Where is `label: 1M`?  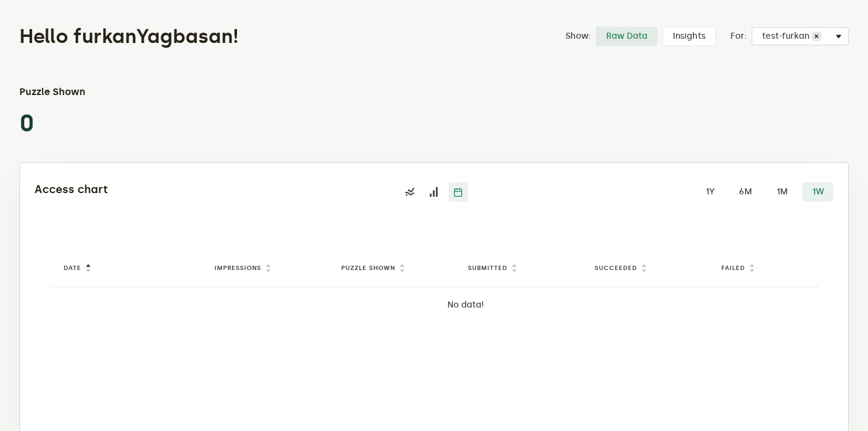
label: 1M is located at coordinates (782, 192).